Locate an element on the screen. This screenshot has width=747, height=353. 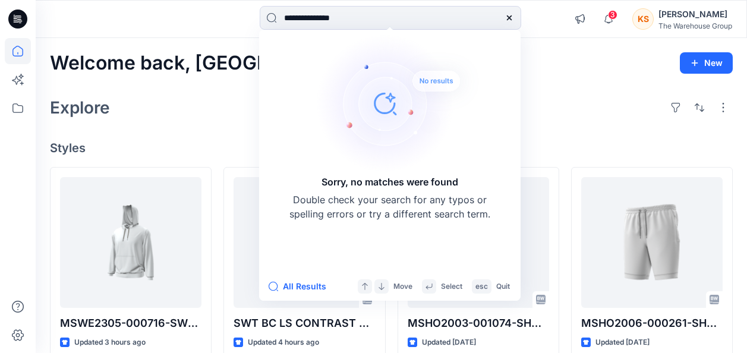
p: Updated 4 hours ago is located at coordinates (284, 342).